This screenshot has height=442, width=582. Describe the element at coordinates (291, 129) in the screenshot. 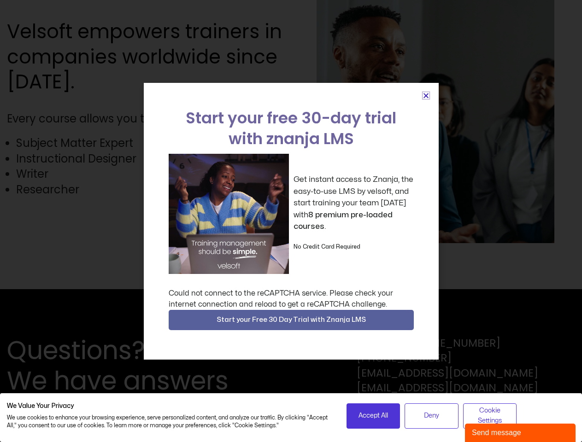

I see `h2: Start your free 30-day trial with znanja LMS` at that location.